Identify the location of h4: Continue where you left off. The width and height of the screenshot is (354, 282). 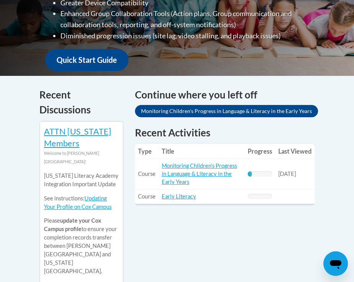
(225, 94).